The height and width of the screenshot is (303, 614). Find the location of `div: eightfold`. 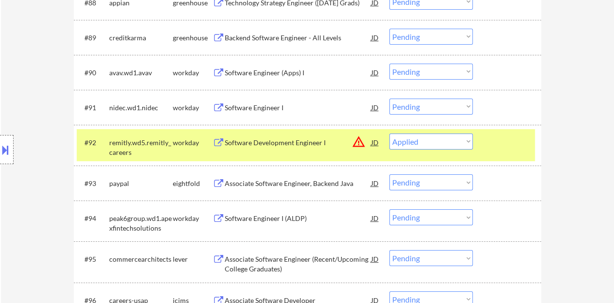

div: eightfold is located at coordinates (193, 184).